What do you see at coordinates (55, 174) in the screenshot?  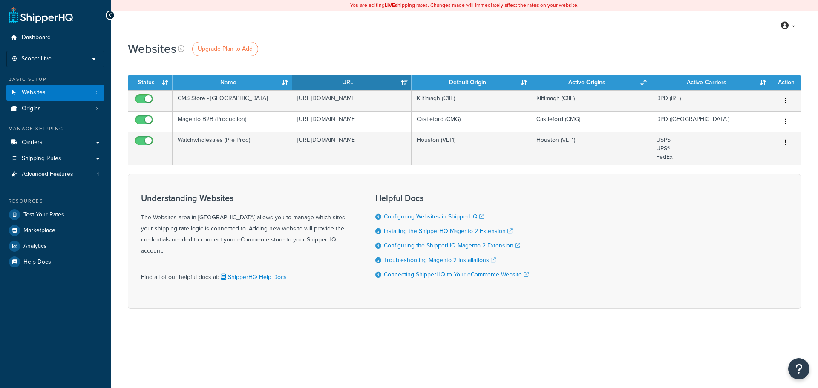 I see `a: Advanced Features 1` at bounding box center [55, 174].